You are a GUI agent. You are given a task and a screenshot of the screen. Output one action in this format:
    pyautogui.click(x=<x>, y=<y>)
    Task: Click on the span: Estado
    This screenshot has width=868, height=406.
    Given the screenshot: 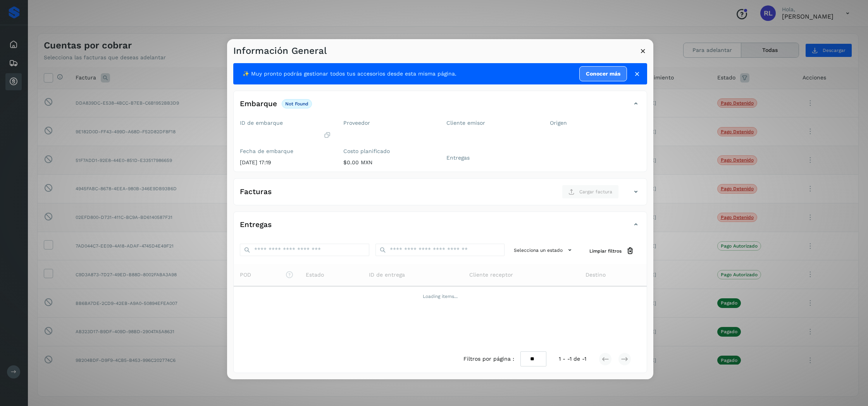 What is the action you would take?
    pyautogui.click(x=314, y=275)
    